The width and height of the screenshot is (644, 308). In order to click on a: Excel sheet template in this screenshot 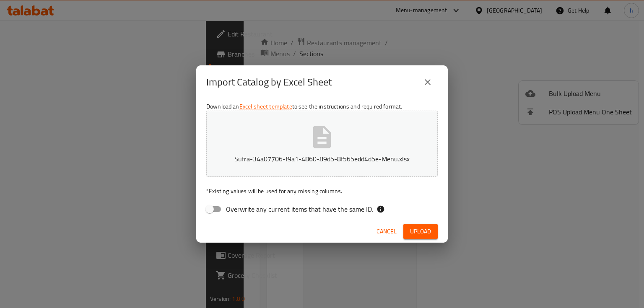, I will do `click(266, 106)`.